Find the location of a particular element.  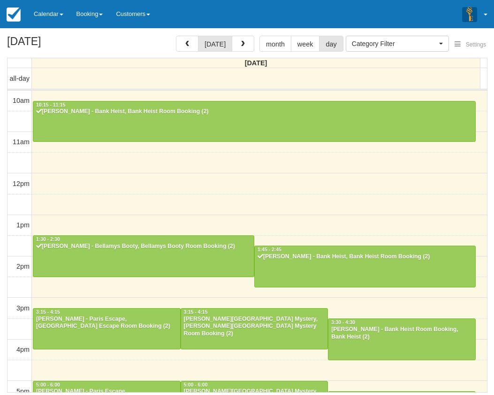

span: 10:15 - 11:15 is located at coordinates (51, 105).